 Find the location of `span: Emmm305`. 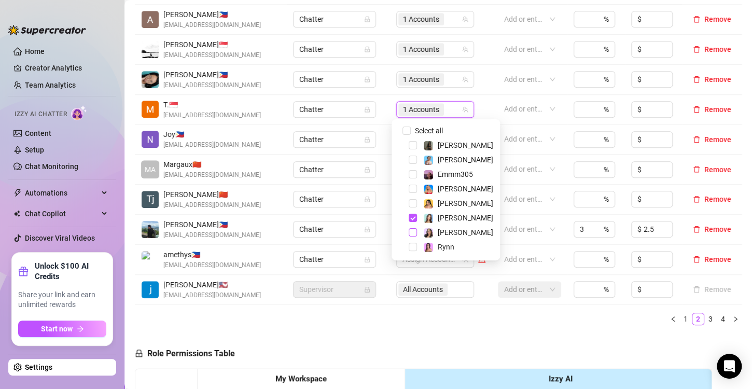

span: Emmm305 is located at coordinates (455, 174).